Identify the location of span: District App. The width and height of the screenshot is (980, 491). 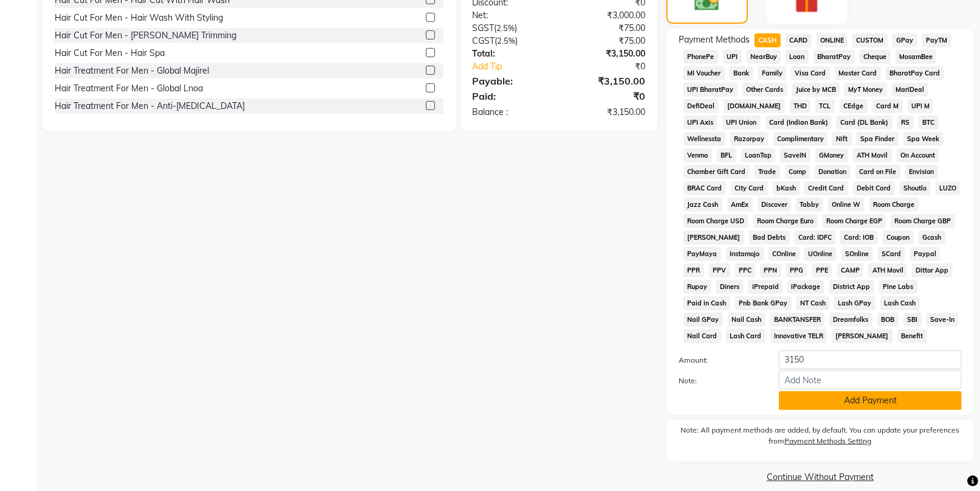
(852, 286).